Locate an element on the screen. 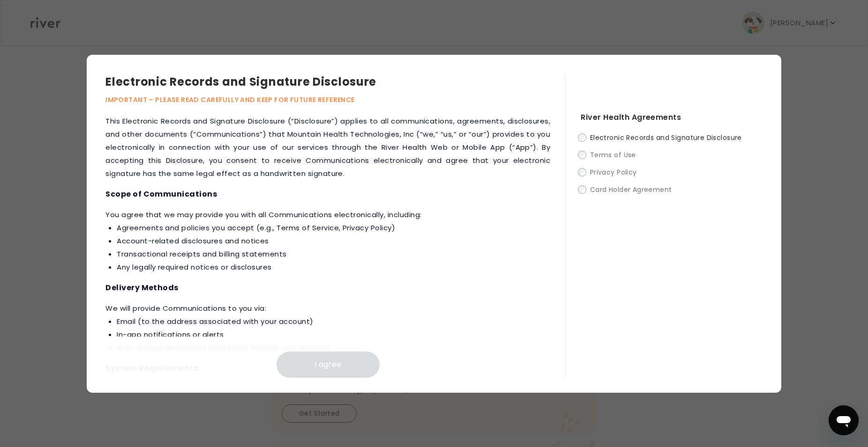 This screenshot has width=868, height=447. h4: Scope of Communications is located at coordinates (328, 194).